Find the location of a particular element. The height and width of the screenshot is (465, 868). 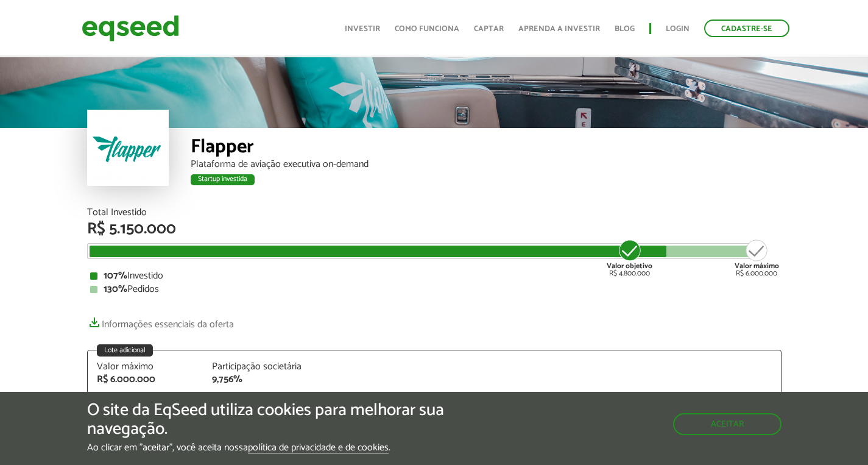

strong: Valor máximo is located at coordinates (756, 266).